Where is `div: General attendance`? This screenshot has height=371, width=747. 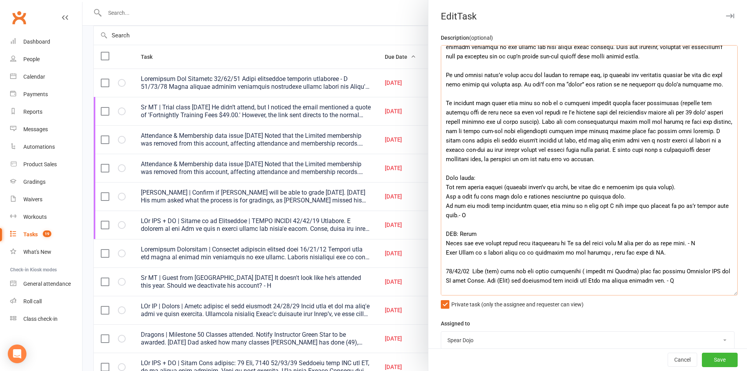 div: General attendance is located at coordinates (47, 284).